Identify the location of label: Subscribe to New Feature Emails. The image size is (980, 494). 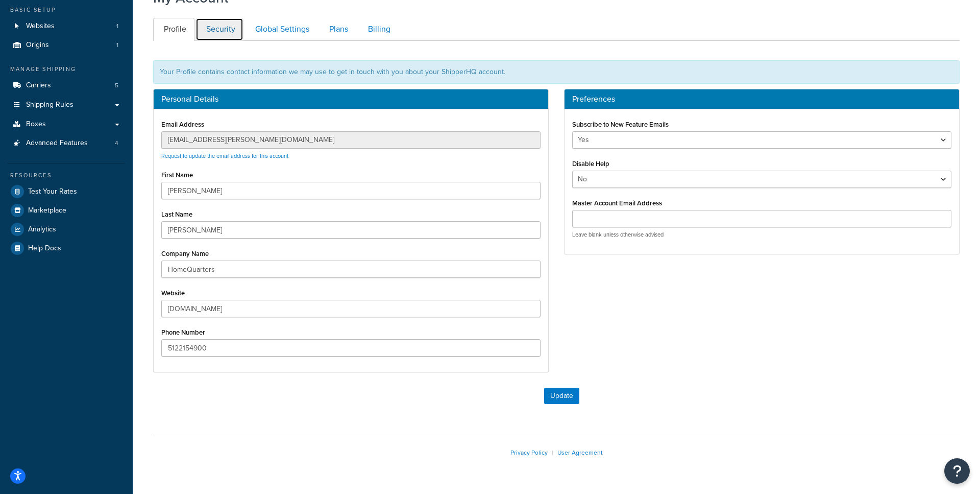
(620, 124).